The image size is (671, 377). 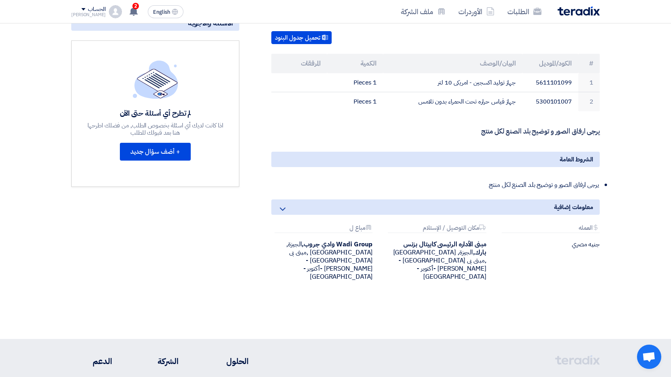 What do you see at coordinates (301, 38) in the screenshot?
I see `button: تحميل جدول البنود` at bounding box center [301, 38].